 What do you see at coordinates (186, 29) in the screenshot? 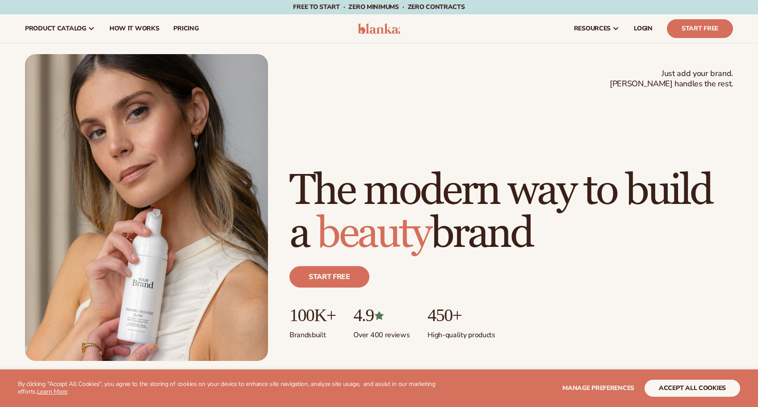
I see `span: pricing` at bounding box center [186, 29].